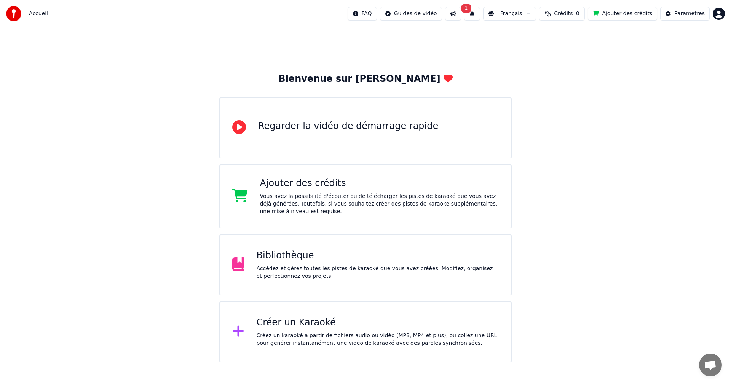 The height and width of the screenshot is (384, 731). I want to click on span: 0, so click(578, 14).